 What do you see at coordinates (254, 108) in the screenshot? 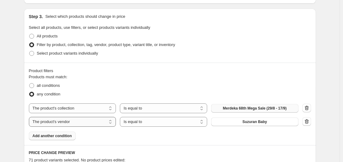
I see `span: Merdeka 68th Mega Sale (29/8 - 17/9)` at bounding box center [254, 108].